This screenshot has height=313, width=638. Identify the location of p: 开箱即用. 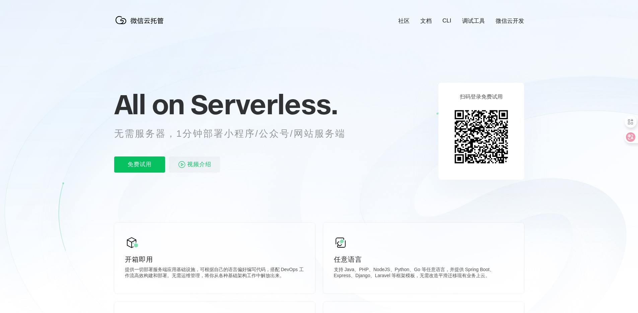
(215, 259).